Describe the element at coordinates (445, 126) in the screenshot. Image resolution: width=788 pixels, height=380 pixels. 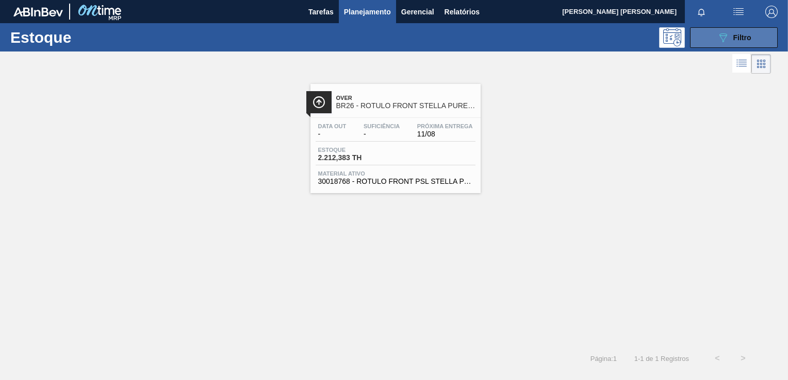
I see `span: Próxima Entrega` at that location.